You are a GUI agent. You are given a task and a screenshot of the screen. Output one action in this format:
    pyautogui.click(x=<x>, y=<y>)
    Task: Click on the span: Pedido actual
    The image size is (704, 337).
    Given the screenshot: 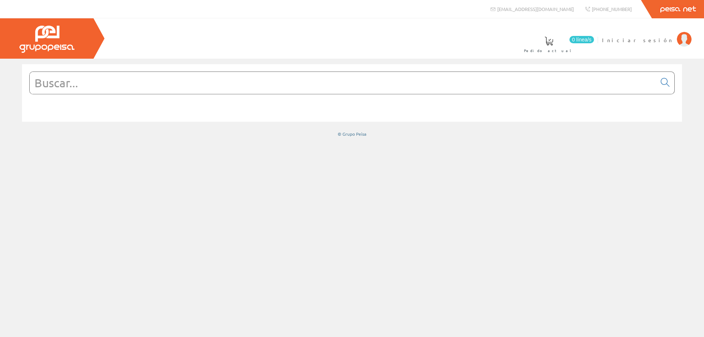 What is the action you would take?
    pyautogui.click(x=549, y=51)
    